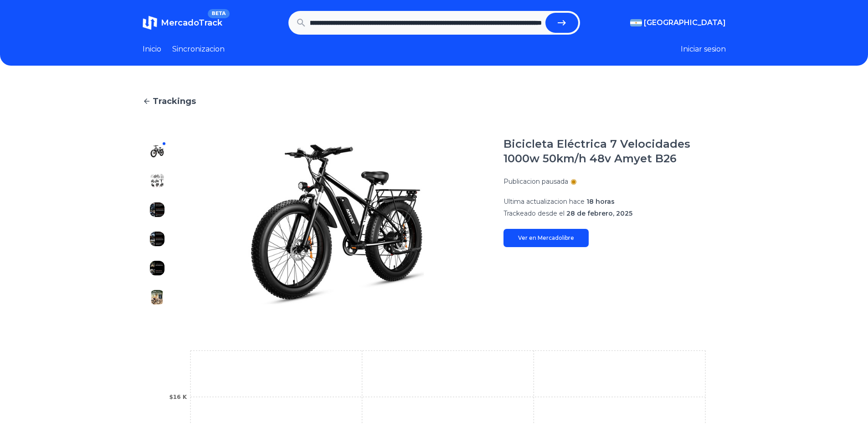 This screenshot has height=424, width=868. Describe the element at coordinates (546, 238) in the screenshot. I see `a: Ver en Mercadolibre` at that location.